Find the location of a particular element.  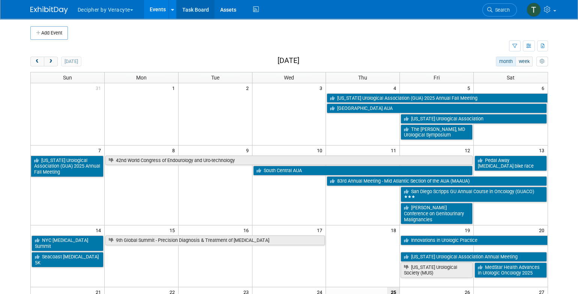

img: ExhibitDay is located at coordinates (49, 10).